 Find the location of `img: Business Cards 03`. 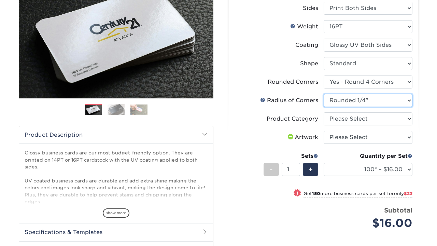

img: Business Cards 03 is located at coordinates (139, 109).